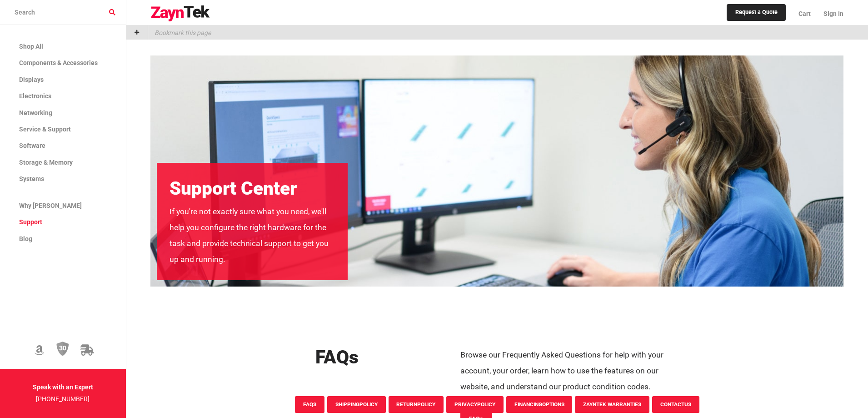  I want to click on span: Systems, so click(31, 179).